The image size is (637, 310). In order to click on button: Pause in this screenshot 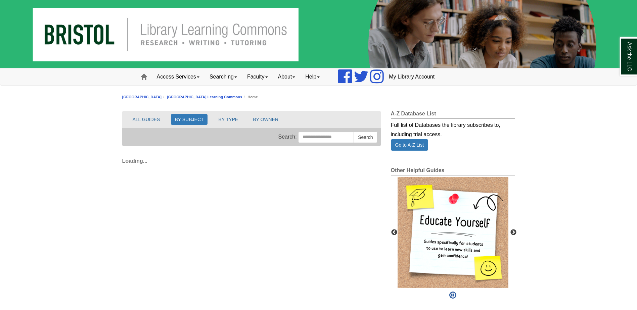, I will do `click(453, 296)`.